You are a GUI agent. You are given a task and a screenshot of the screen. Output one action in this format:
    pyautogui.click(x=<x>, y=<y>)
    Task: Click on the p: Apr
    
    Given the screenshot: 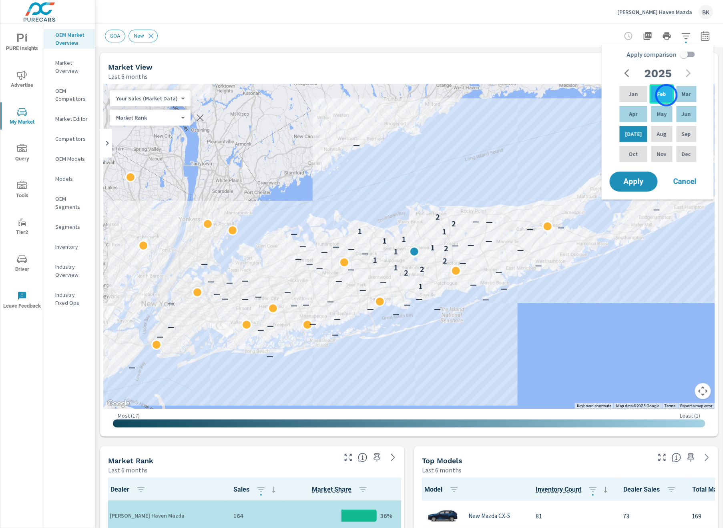 What is the action you would take?
    pyautogui.click(x=633, y=114)
    